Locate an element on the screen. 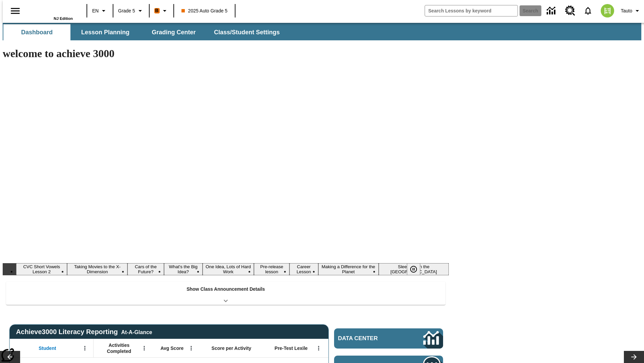 The width and height of the screenshot is (644, 363). button: Class/Student Settings is located at coordinates (247, 32).